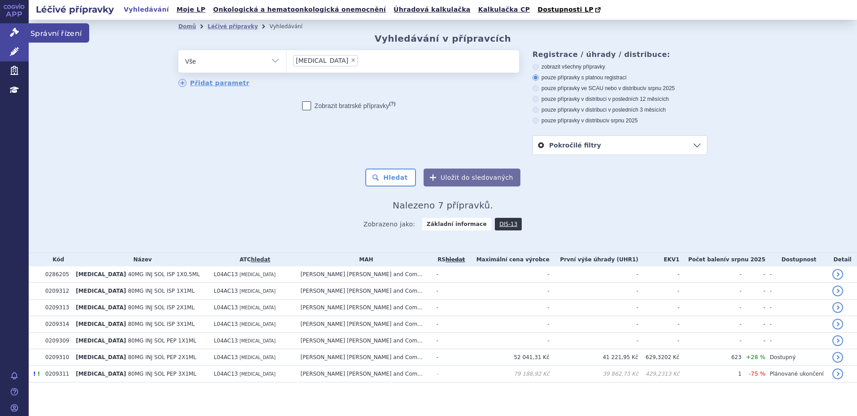  I want to click on td: Plánované ukončení, so click(797, 374).